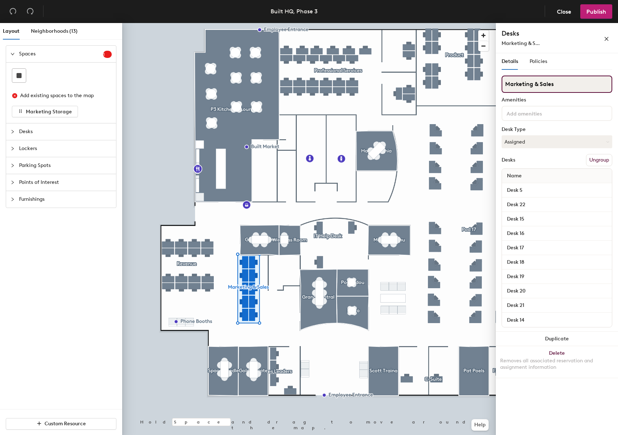  I want to click on div: Desks, so click(509, 160).